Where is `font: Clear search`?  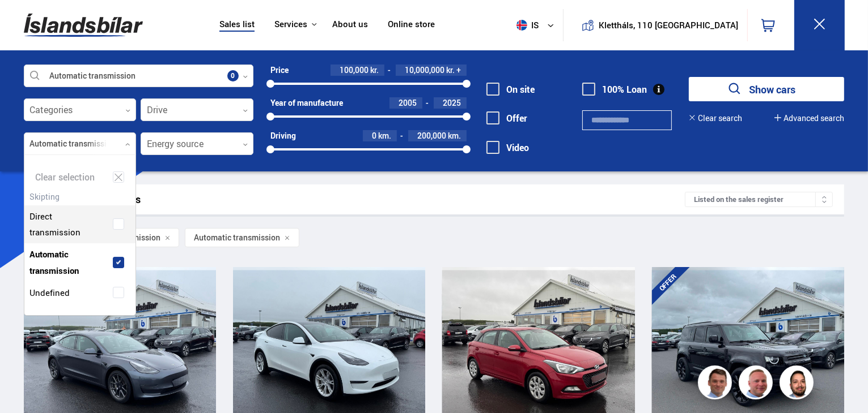
font: Clear search is located at coordinates (720, 118).